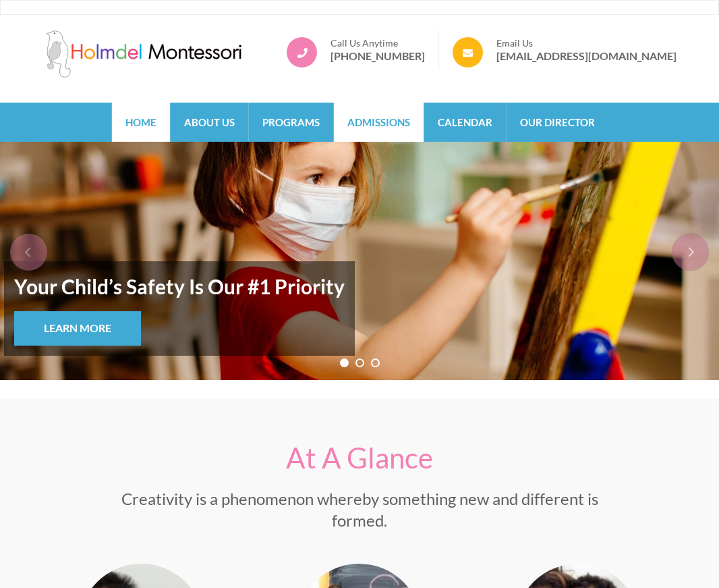  I want to click on span: Call Us Anytime, so click(378, 43).